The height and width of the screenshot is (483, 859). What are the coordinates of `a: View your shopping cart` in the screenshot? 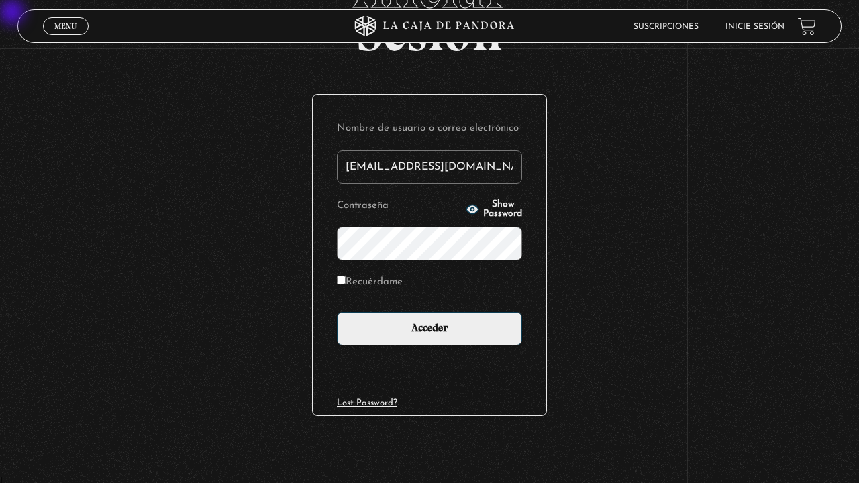 It's located at (806, 26).